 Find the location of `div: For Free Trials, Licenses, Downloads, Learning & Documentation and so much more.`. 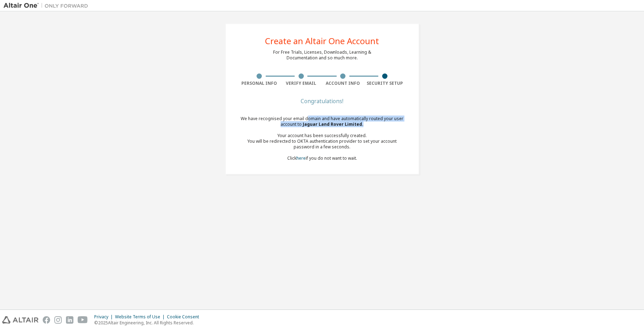

div: For Free Trials, Licenses, Downloads, Learning & Documentation and so much more. is located at coordinates (322, 55).